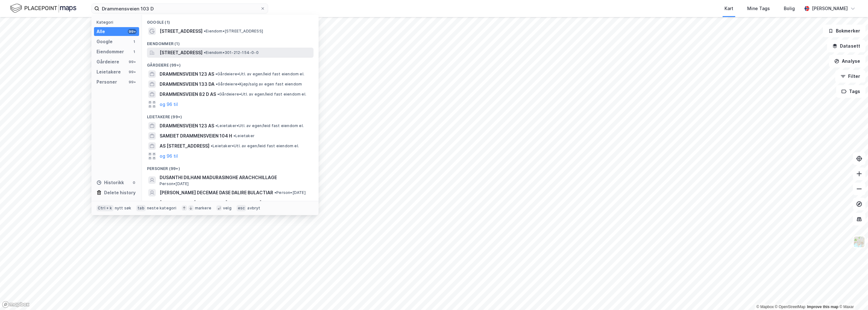 The width and height of the screenshot is (868, 310). I want to click on div: Kategori, so click(118, 22).